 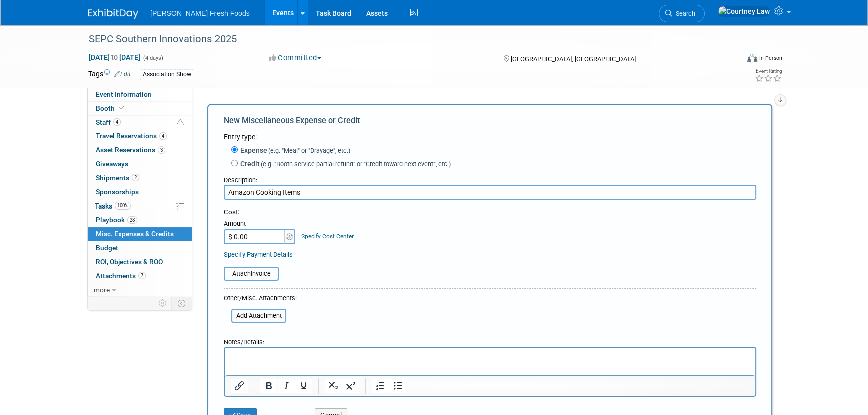 I want to click on body: Rich Text Area. Press ALT-0 for help., so click(x=266, y=9).